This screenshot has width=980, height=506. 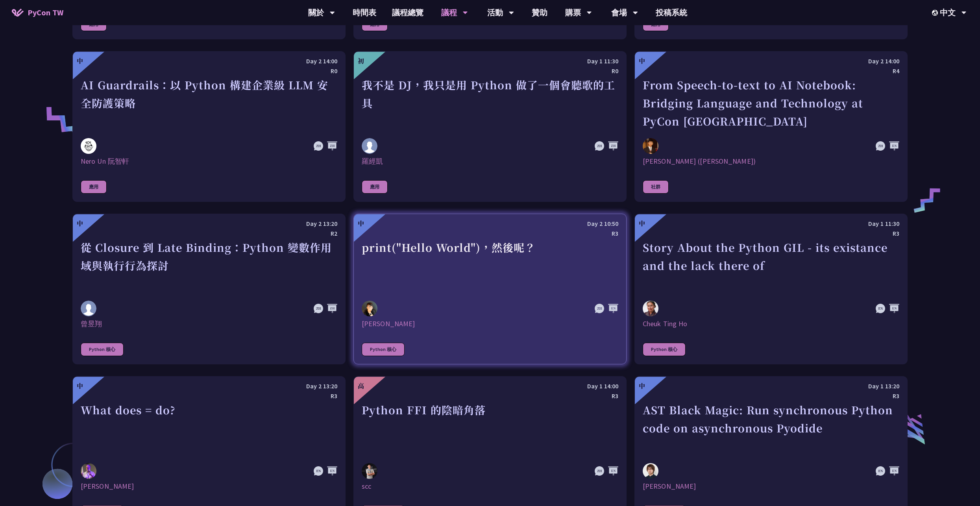 What do you see at coordinates (370, 471) in the screenshot?
I see `img: scc` at bounding box center [370, 471].